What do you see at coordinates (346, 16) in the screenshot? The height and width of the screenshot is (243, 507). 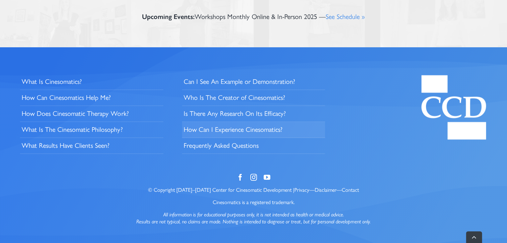 I see `a: See Sched­ule »` at bounding box center [346, 16].